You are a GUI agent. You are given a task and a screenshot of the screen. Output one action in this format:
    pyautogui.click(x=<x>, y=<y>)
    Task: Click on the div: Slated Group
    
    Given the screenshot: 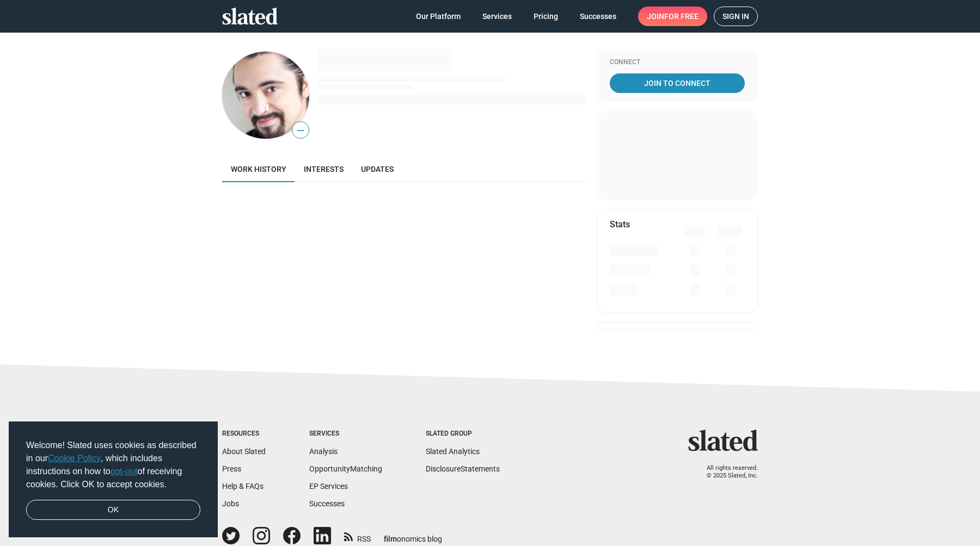 What is the action you would take?
    pyautogui.click(x=463, y=434)
    